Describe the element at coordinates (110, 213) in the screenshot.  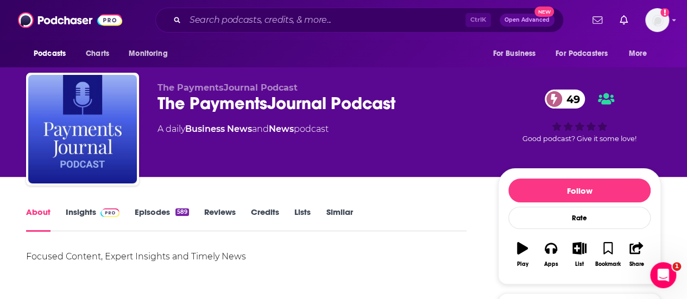
I see `img: Podchaser Pro` at that location.